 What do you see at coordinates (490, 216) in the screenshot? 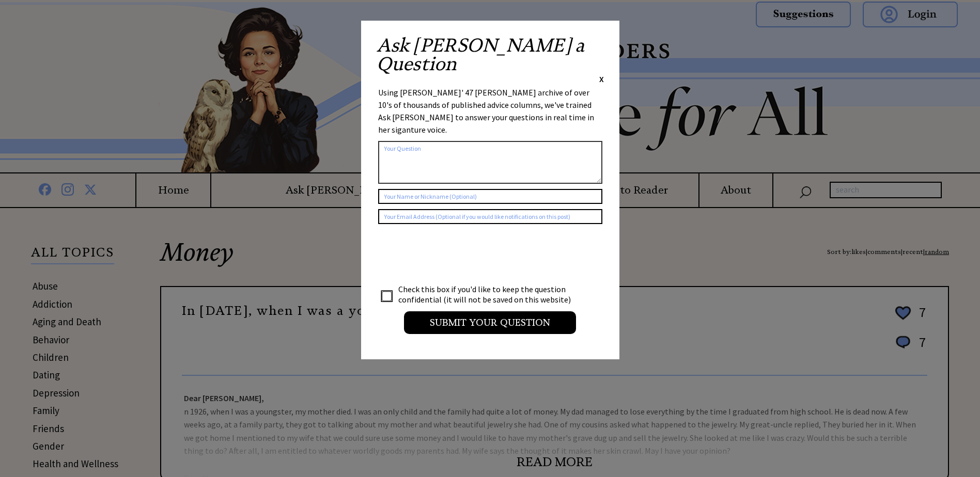
I see `input: Your Email Address (Optional if you would like notifications on this post)` at bounding box center [490, 216].